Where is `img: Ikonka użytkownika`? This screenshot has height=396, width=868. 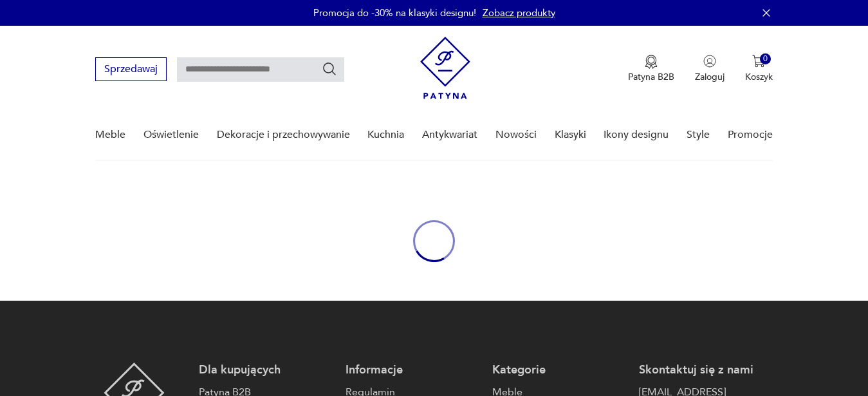 img: Ikonka użytkownika is located at coordinates (710, 61).